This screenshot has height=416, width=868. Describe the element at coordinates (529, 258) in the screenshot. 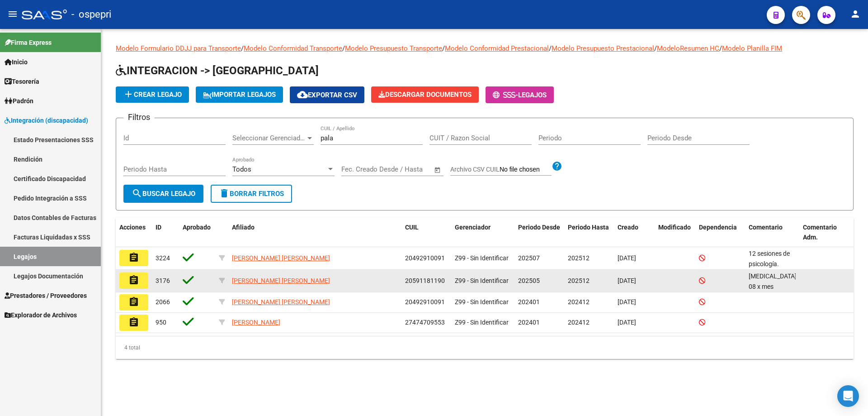

I see `span: 202507` at that location.